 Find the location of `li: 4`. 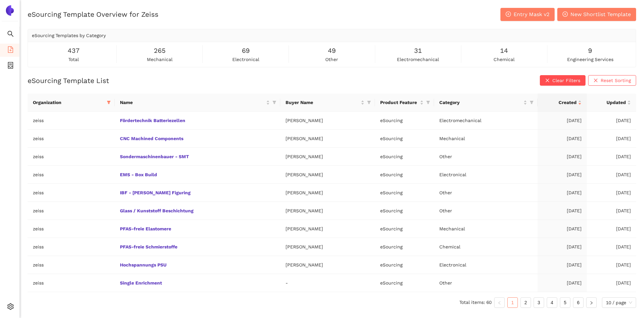

li: 4 is located at coordinates (552, 303).